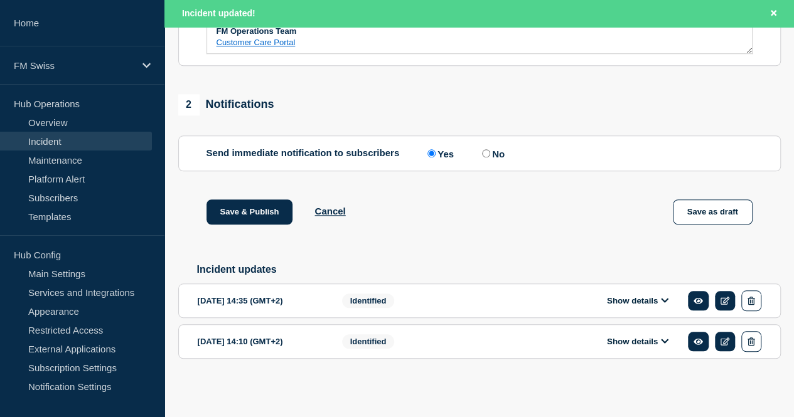  What do you see at coordinates (486, 153) in the screenshot?
I see `input: No` at bounding box center [486, 153].